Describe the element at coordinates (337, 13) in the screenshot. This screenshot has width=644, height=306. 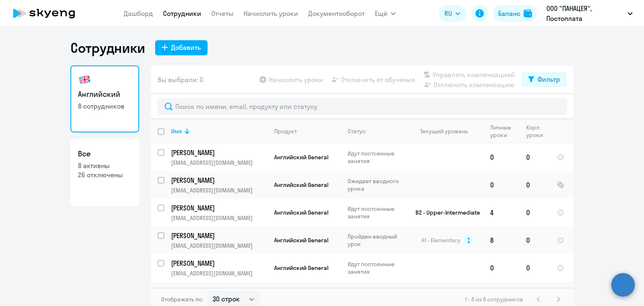
I see `a: Документооборот` at that location.